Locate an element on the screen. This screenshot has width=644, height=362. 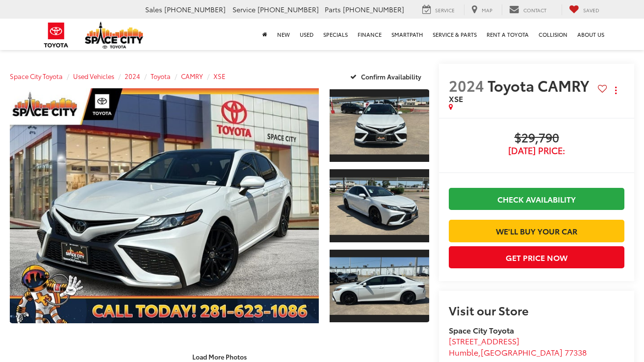
h2: Visit our Store is located at coordinates (537, 310).